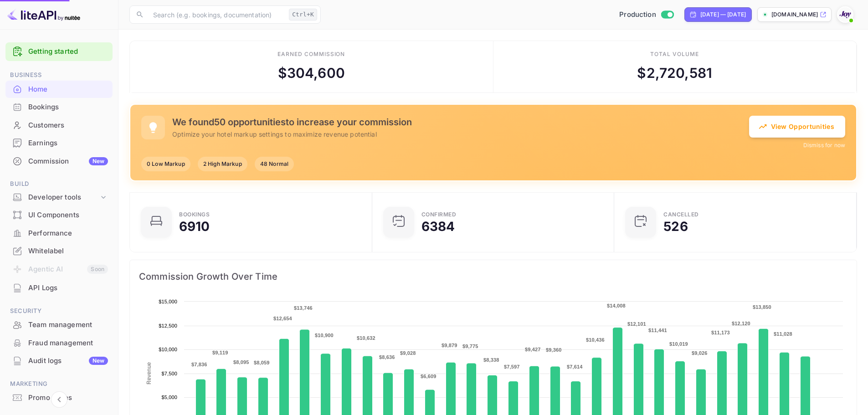  Describe the element at coordinates (470, 346) in the screenshot. I see `text: $9,775` at that location.